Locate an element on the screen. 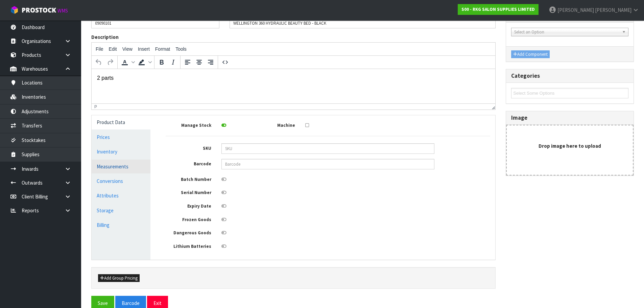 This screenshot has width=644, height=308. a: Product Data is located at coordinates (121, 122).